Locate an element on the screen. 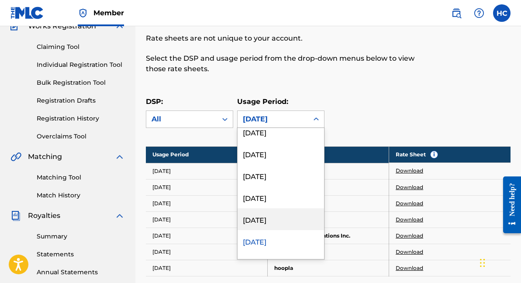 This screenshot has height=283, width=521. span: i is located at coordinates (434, 155).